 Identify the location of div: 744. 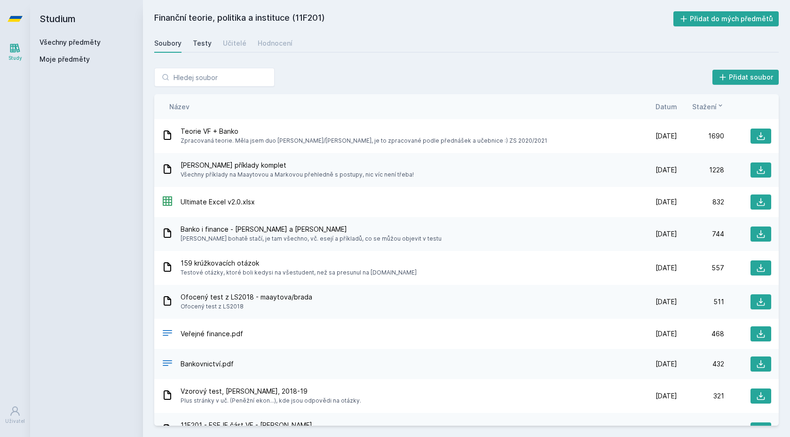
(701, 234).